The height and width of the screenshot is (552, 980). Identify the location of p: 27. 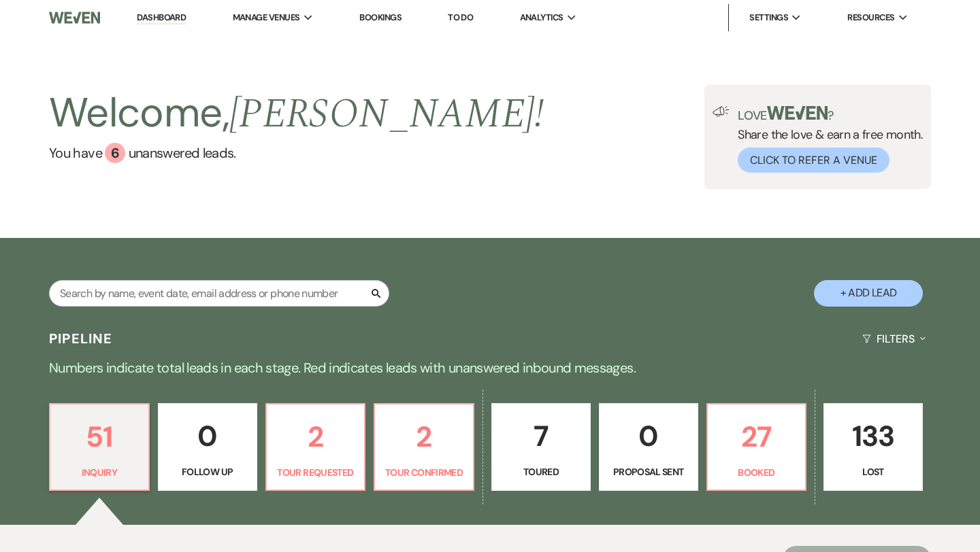
(757, 436).